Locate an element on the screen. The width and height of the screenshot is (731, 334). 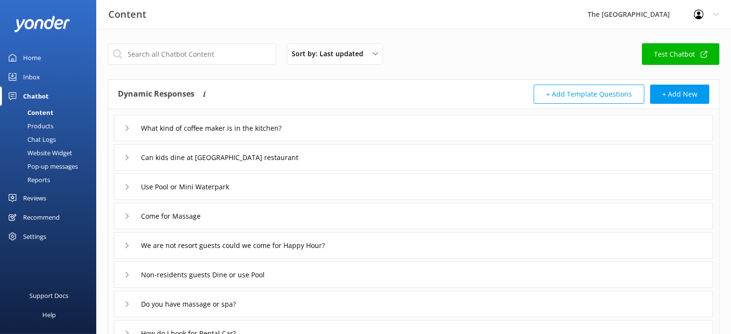
div: Chatbot is located at coordinates (36, 96).